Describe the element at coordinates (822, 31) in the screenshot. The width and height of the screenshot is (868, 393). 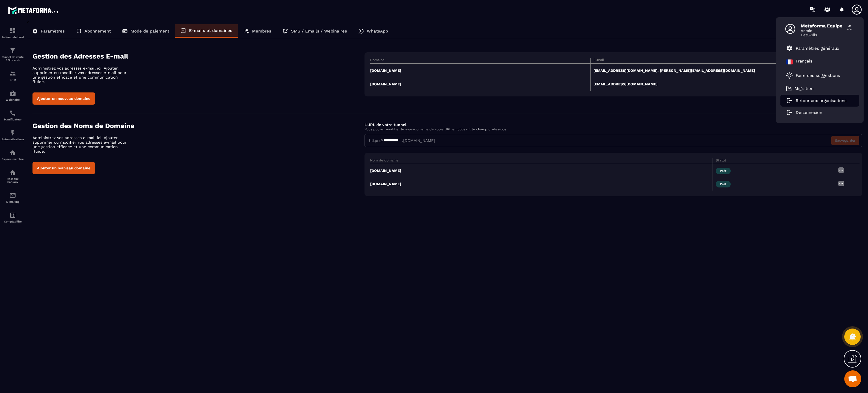
I see `span: Admin` at that location.